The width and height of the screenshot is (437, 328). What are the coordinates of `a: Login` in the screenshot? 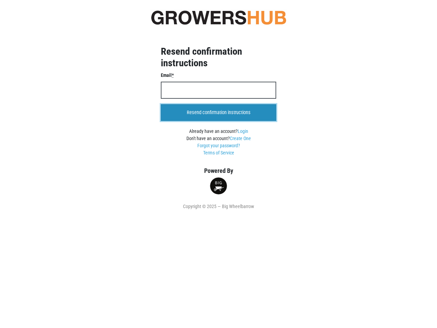 It's located at (243, 131).